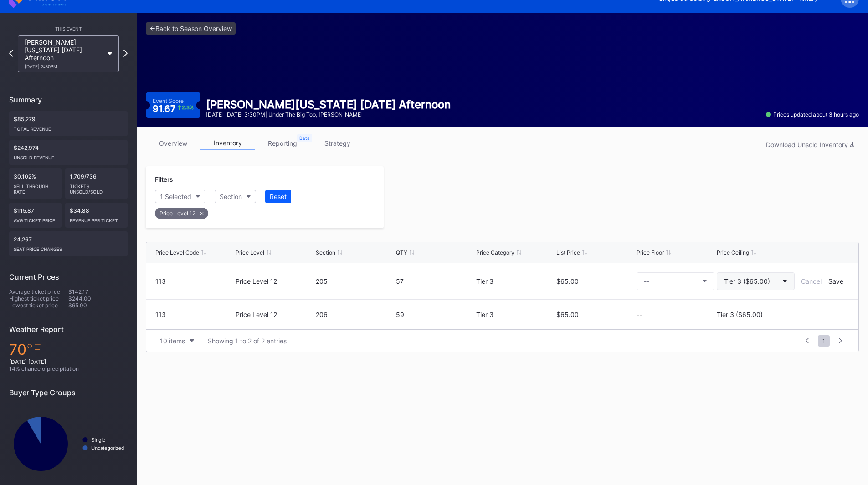 The image size is (868, 485). Describe the element at coordinates (69, 444) in the screenshot. I see `svg: Chart title` at that location.